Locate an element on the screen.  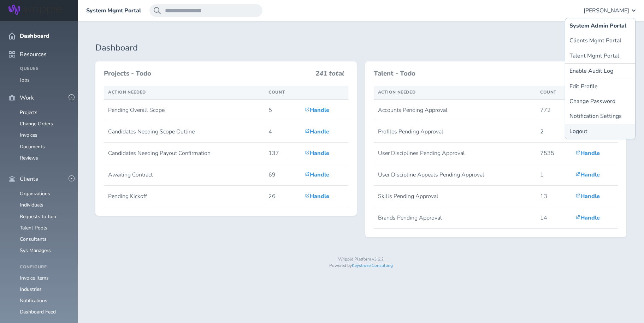
a: Notification Settings is located at coordinates (600, 116).